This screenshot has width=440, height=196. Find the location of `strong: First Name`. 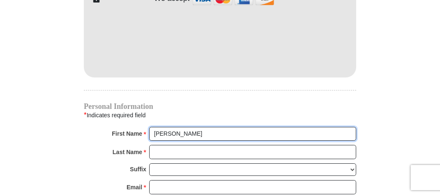

strong: First Name is located at coordinates (127, 134).